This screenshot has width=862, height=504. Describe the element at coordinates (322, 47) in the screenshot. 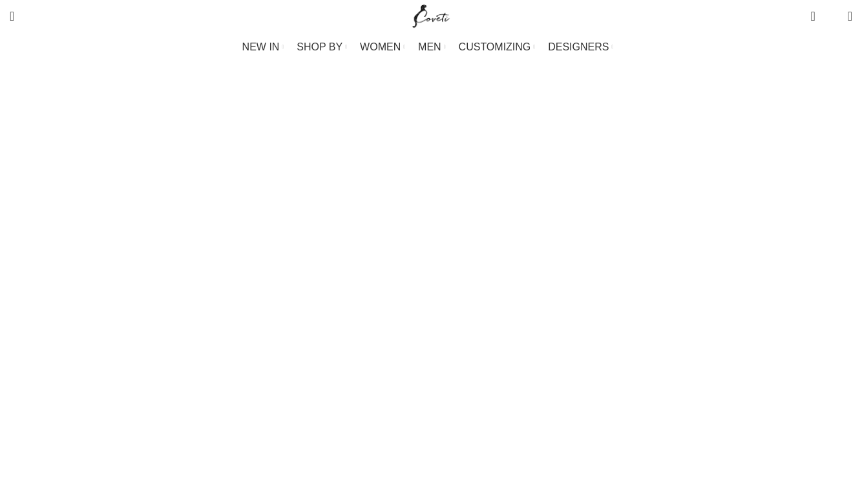

I see `a: SHOP BY` at that location.